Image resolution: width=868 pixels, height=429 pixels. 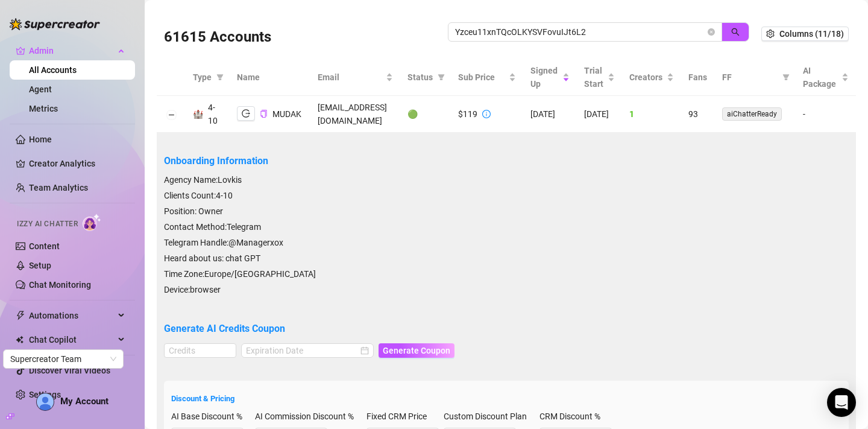 What do you see at coordinates (417, 350) in the screenshot?
I see `span: Generate Coupon` at bounding box center [417, 350].